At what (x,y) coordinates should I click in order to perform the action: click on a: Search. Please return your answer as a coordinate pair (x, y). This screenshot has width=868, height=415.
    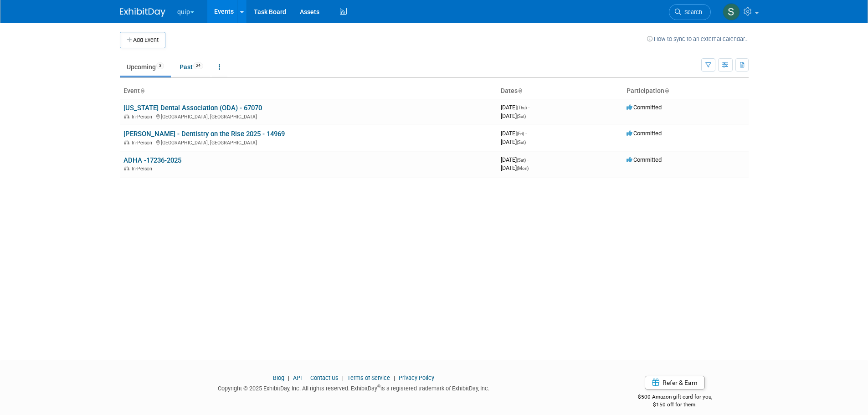
    Looking at the image, I should click on (690, 12).